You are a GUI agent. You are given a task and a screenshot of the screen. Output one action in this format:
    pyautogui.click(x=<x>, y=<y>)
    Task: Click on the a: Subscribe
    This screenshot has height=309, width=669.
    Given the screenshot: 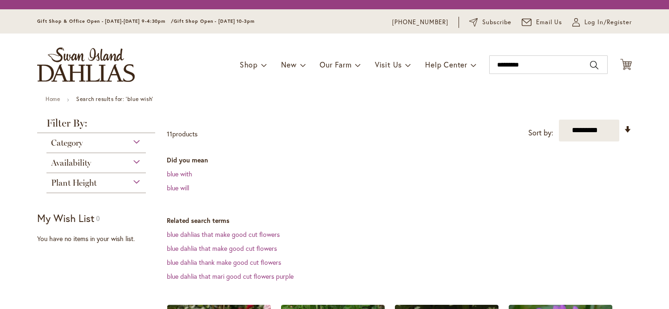 What is the action you would take?
    pyautogui.click(x=491, y=22)
    